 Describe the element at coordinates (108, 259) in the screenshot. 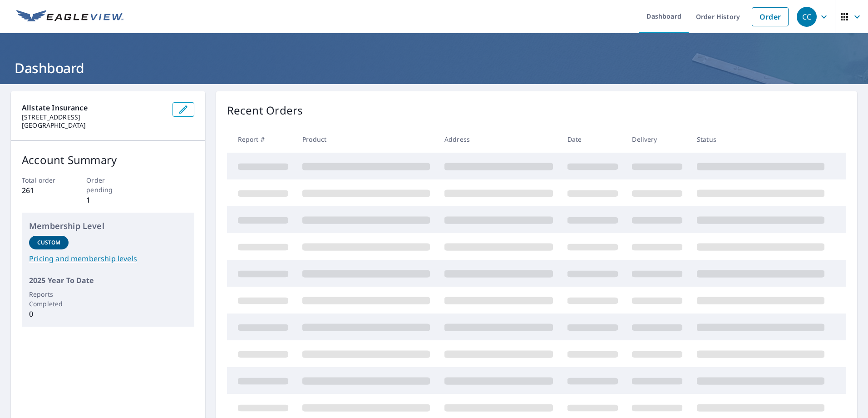

I see `a: Pricing and membership levels` at that location.